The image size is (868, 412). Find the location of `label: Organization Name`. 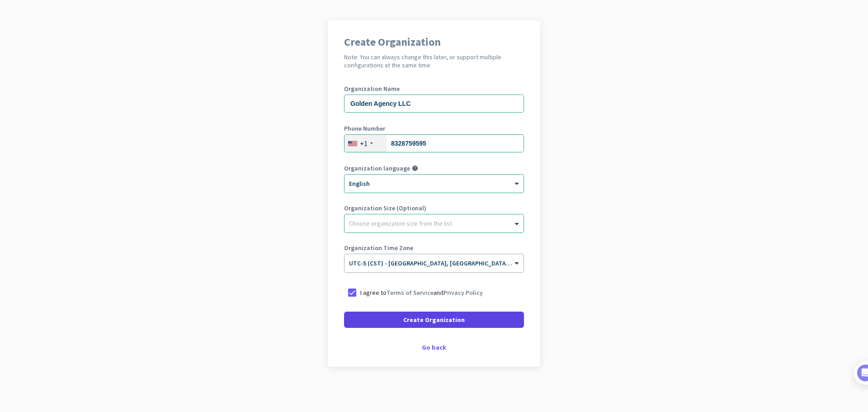

label: Organization Name is located at coordinates (434, 88).